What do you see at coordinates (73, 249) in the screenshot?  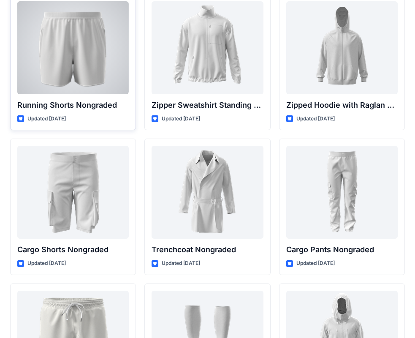 I see `p: Cargo Shorts Nongraded` at bounding box center [73, 249].